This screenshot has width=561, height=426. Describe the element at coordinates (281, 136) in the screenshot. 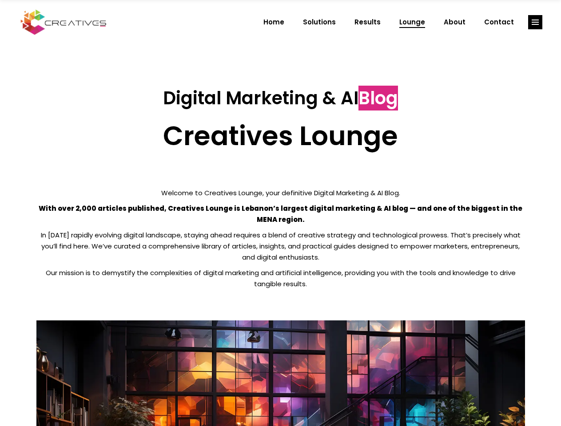

I see `h2: Creatives Lounge` at that location.